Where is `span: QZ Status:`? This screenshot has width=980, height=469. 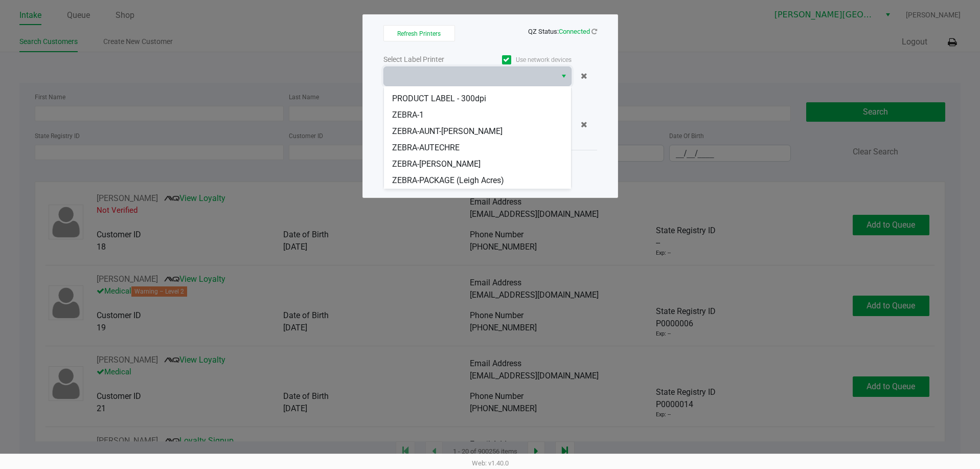
span: QZ Status: is located at coordinates (562, 31).